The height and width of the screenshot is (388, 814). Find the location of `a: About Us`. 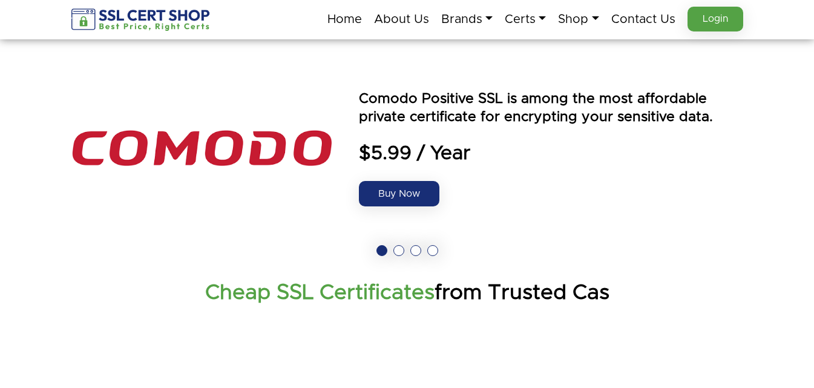

a: About Us is located at coordinates (401, 19).